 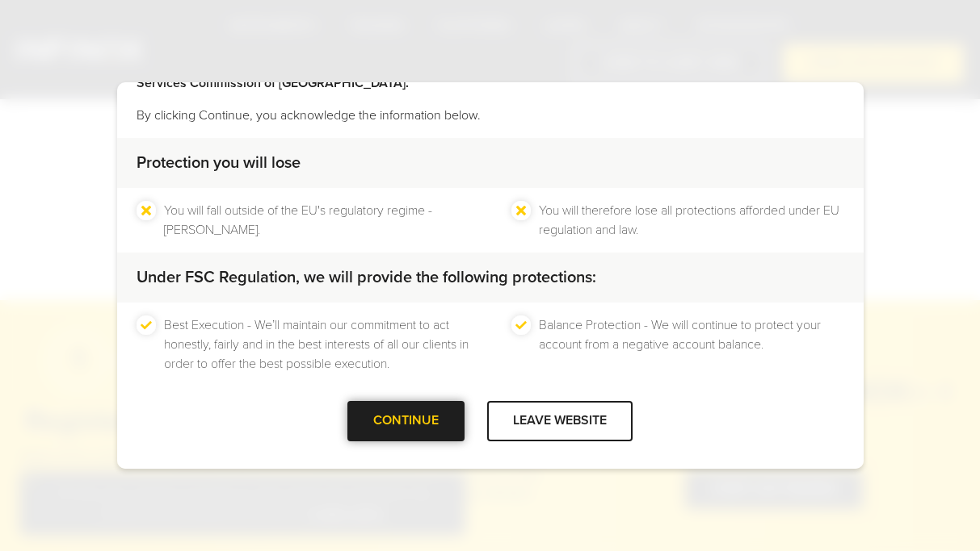 I want to click on p: By clicking Continue, you acknowledge the information below., so click(x=490, y=115).